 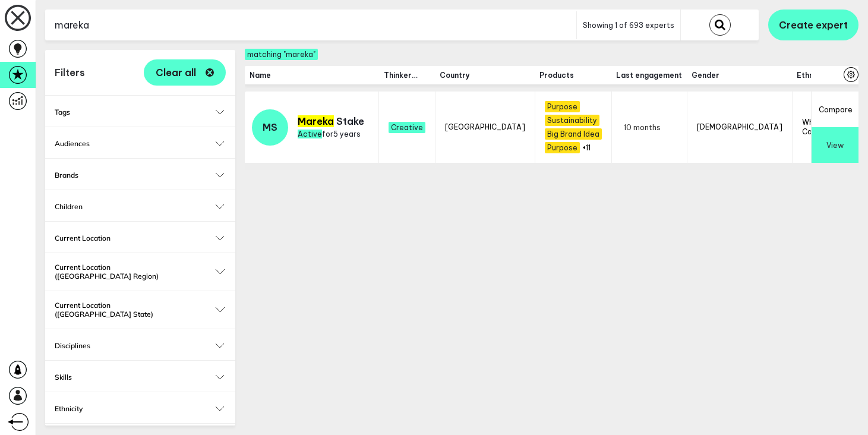 I want to click on span: Country, so click(x=485, y=75).